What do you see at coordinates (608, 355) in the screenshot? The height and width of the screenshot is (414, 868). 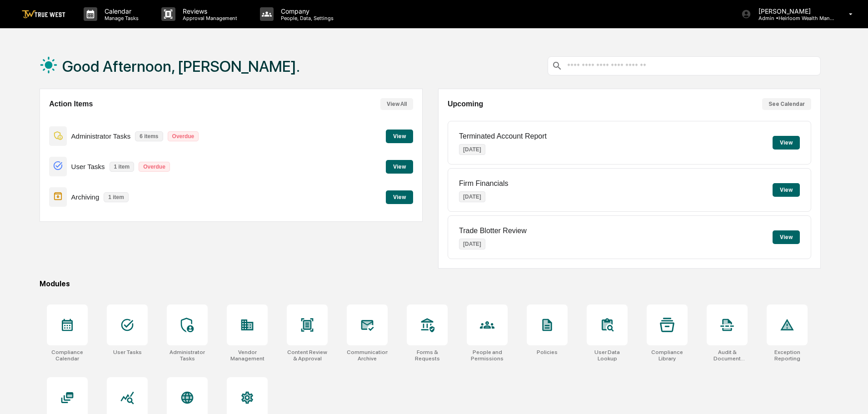 I see `div: User Data Lookup` at bounding box center [608, 355].